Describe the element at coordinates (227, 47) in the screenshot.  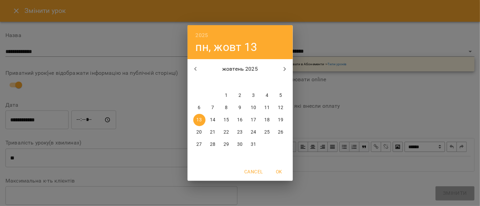
I see `h4: пн, жовт 13` at that location.